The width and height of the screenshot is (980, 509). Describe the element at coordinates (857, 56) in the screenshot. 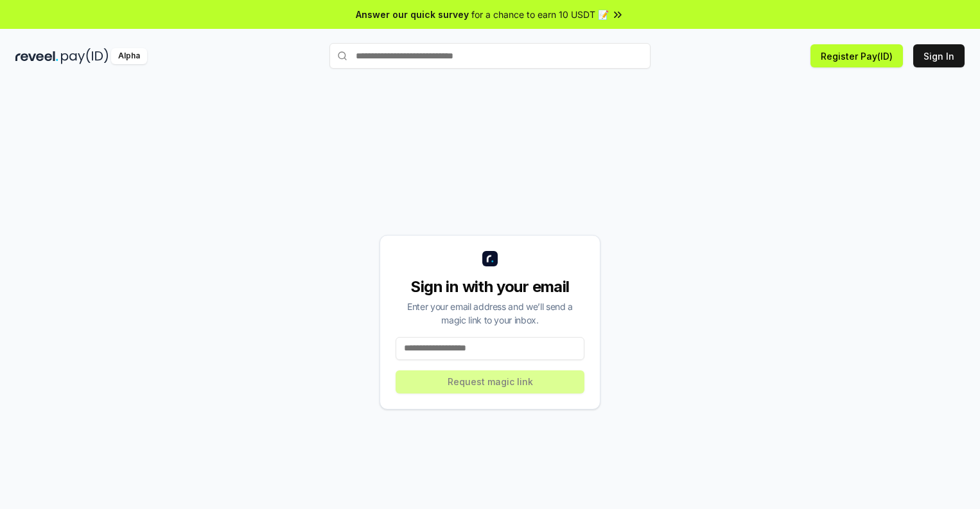

I see `button: Register Pay(ID)` at that location.